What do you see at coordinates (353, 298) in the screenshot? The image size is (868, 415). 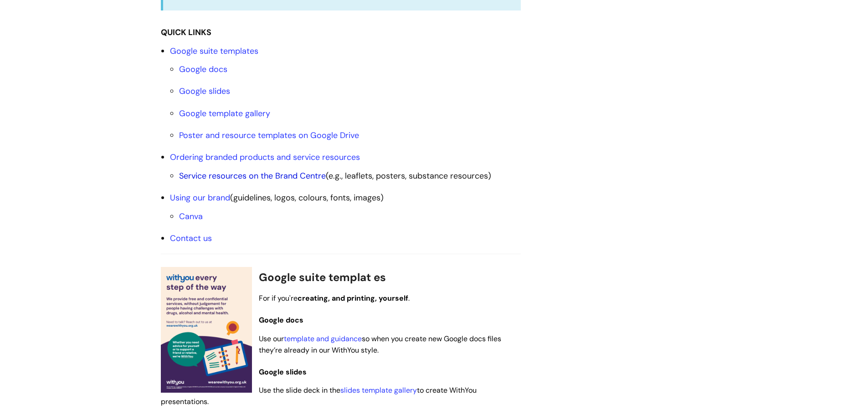 I see `strong: creating, and printing, yourself` at bounding box center [353, 298].